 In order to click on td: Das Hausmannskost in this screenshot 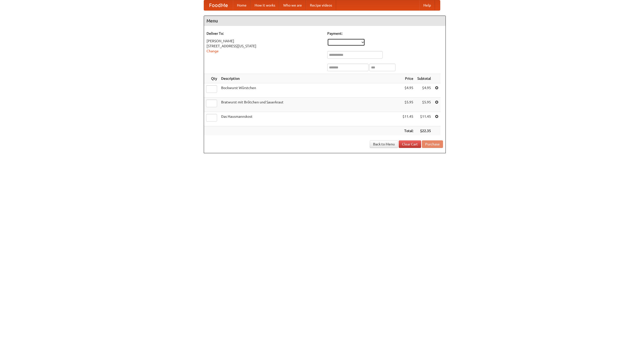, I will do `click(310, 119)`.